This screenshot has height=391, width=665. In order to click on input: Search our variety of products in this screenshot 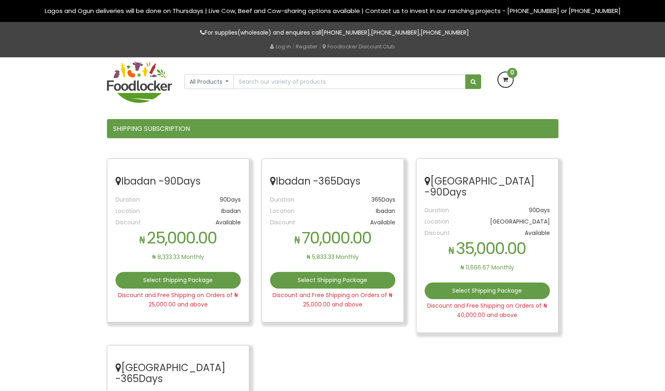, I will do `click(349, 82)`.